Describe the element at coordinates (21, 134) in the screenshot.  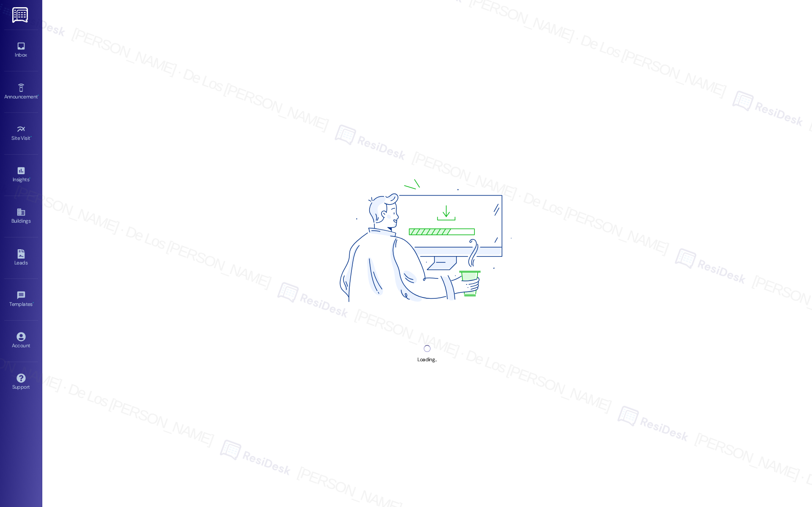
I see `a: Site Visit •` at that location.